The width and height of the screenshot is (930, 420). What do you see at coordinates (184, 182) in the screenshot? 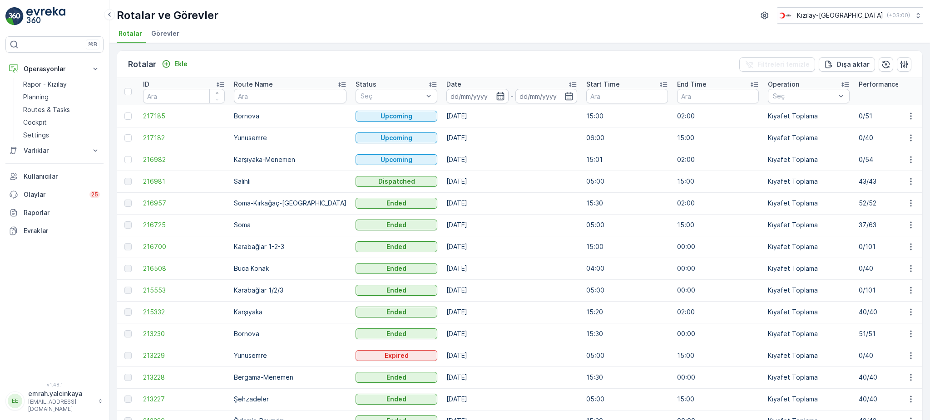
I see `a: 216981` at bounding box center [184, 182].